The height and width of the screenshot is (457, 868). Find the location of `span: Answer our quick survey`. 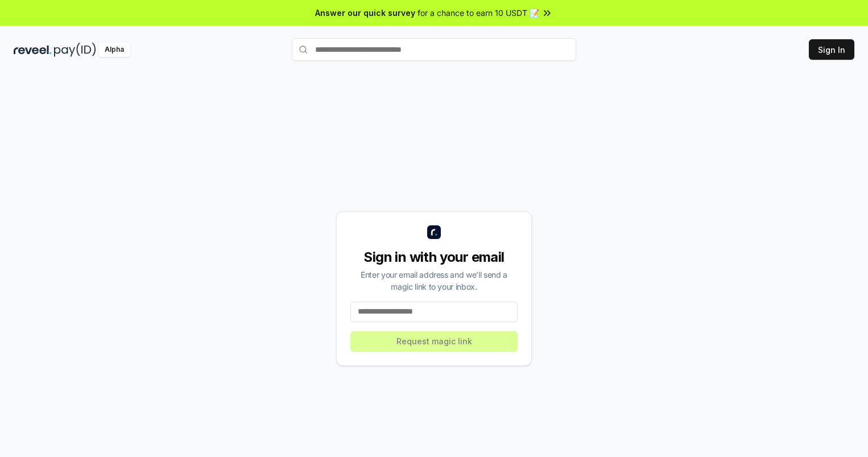

span: Answer our quick survey is located at coordinates (365, 12).